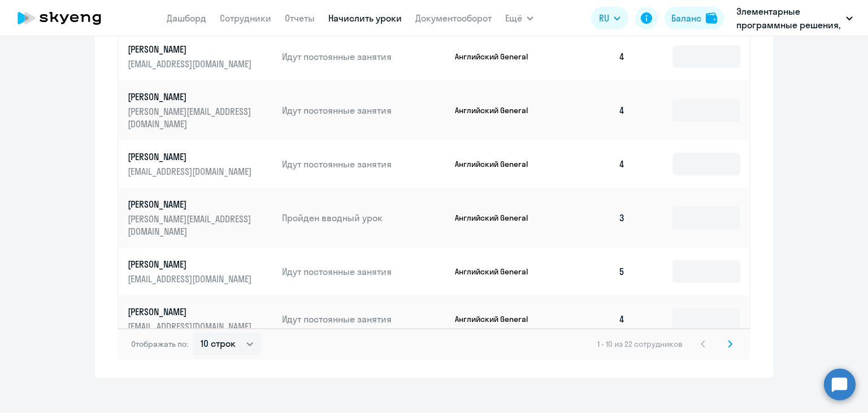  Describe the element at coordinates (789, 18) in the screenshot. I see `p: Элементарные программные решения, ЭЛЕМЕНТАРНЫЕ ПРОГРАММНЫЕ РЕШЕНИЯ, ООО` at that location.